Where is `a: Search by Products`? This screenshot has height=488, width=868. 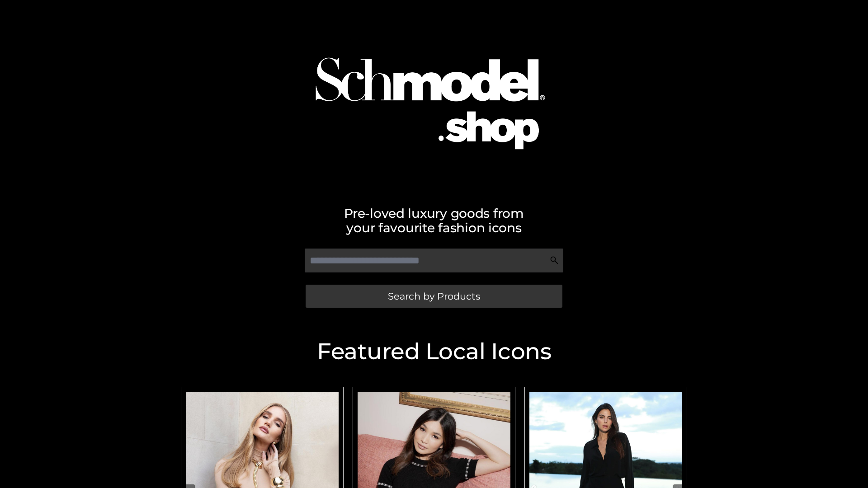
a: Search by Products is located at coordinates (434, 296).